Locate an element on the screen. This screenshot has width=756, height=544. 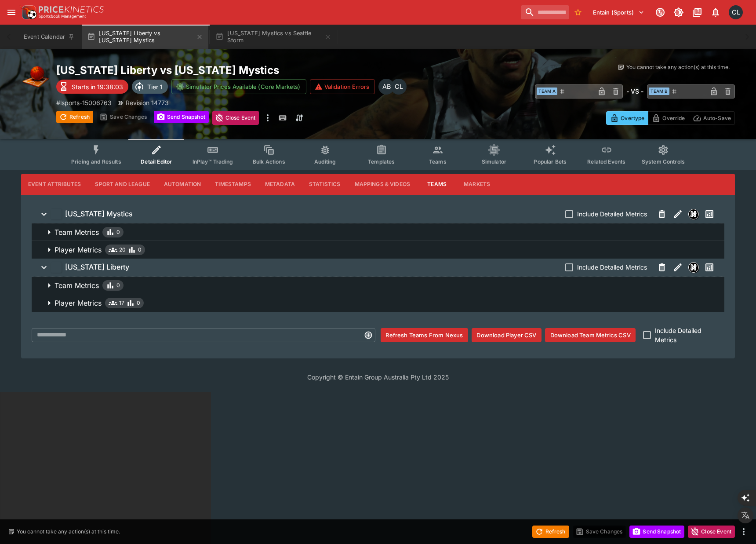
img: PriceKinetics Logo is located at coordinates (28, 12).